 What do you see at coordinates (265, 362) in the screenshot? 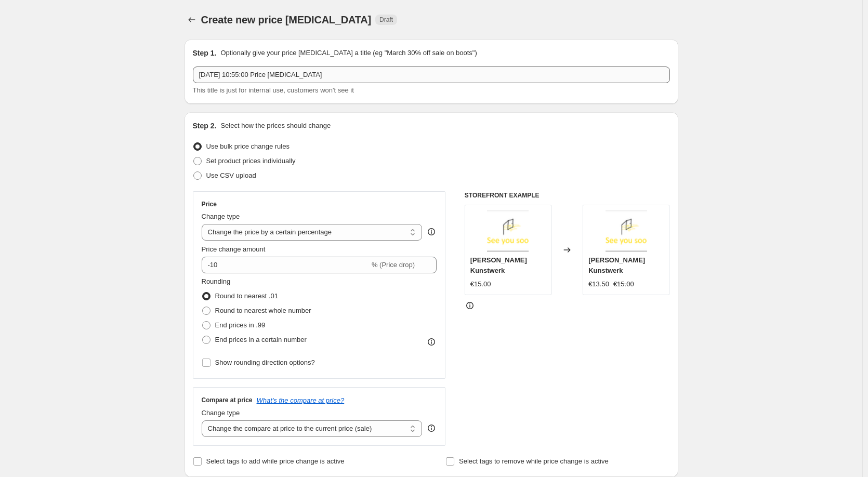
I see `span: Show rounding direction options?` at bounding box center [265, 362].